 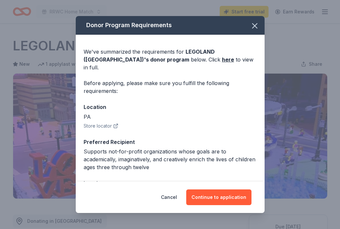 What do you see at coordinates (101, 126) in the screenshot?
I see `button: Store locator` at bounding box center [101, 126].